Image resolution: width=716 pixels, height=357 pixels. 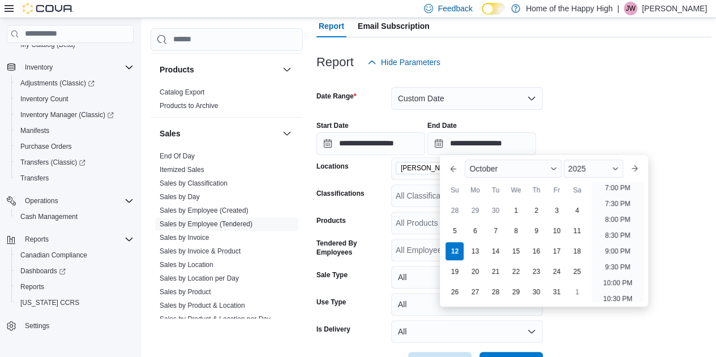 I want to click on h3: Products, so click(x=177, y=70).